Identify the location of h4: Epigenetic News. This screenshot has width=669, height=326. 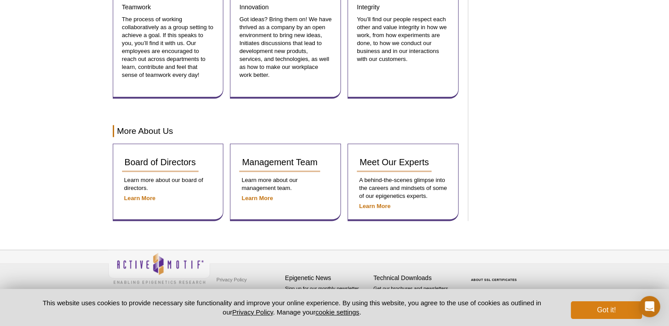
(327, 278).